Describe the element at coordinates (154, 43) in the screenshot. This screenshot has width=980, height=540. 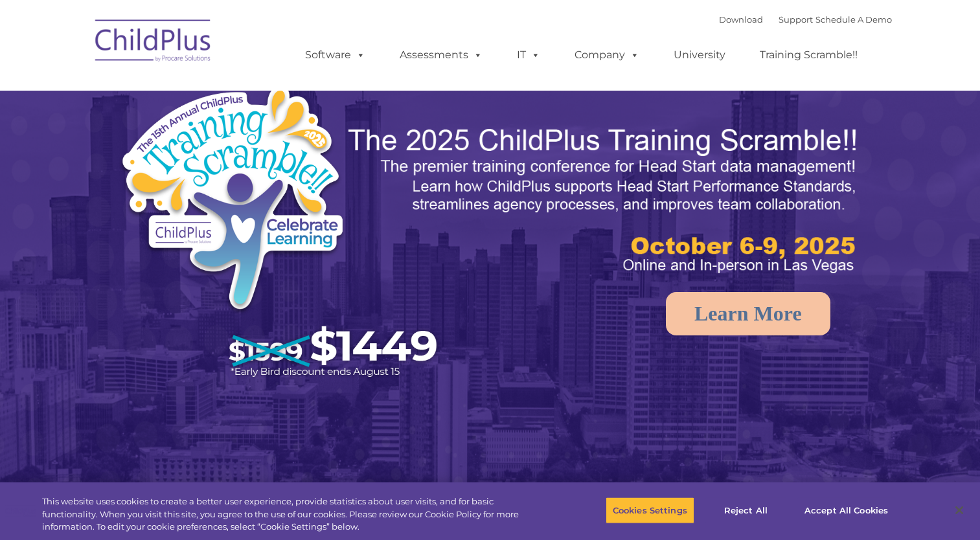
I see `img: ChildPlus by Procare Solutions` at that location.